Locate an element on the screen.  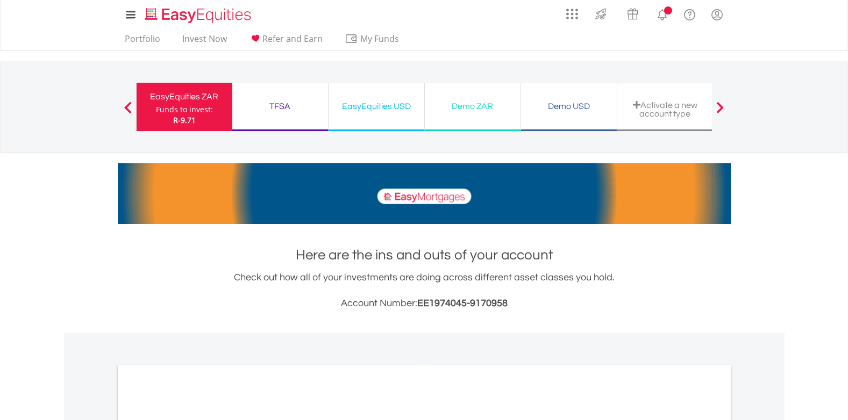
div: Activate a new account type is located at coordinates (665, 109).